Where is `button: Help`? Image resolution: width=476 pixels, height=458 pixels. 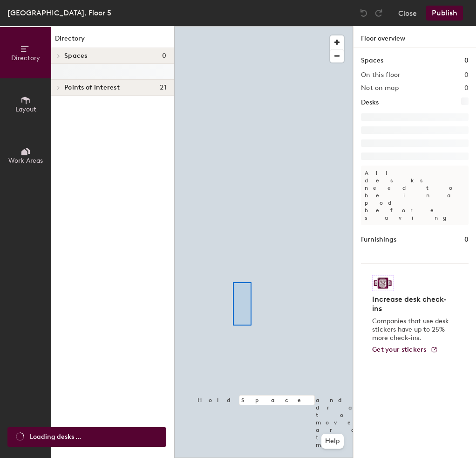 button: Help is located at coordinates (332, 441).